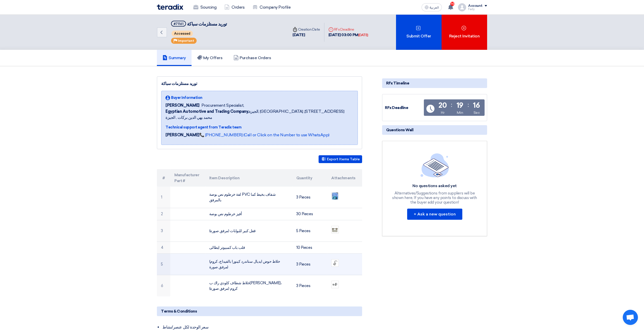 This screenshot has height=330, width=644. I want to click on h5: My Offers, so click(210, 58).